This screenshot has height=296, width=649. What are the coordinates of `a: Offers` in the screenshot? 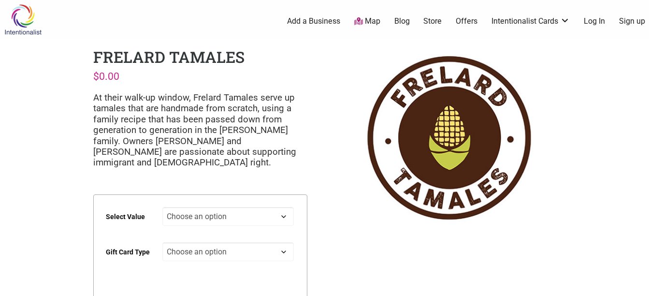 It's located at (466, 21).